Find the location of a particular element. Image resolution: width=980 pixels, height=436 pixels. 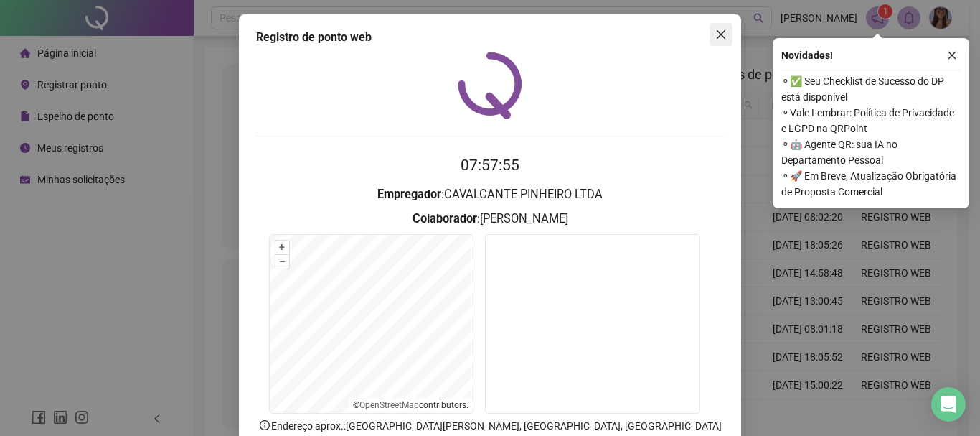

strong: Empregador is located at coordinates (409, 194).